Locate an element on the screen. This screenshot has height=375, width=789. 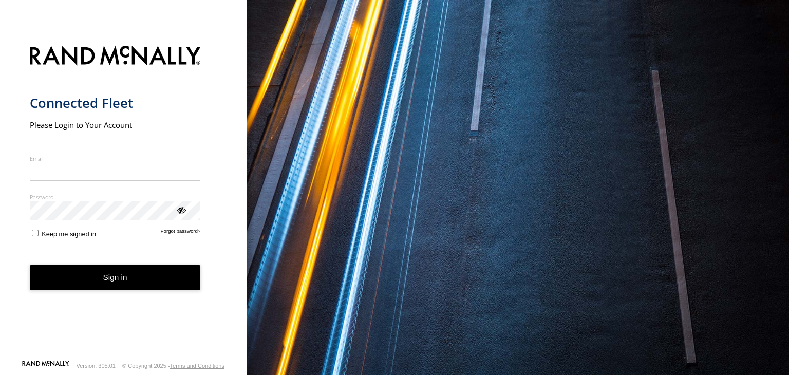
a: Visit our Website is located at coordinates (46, 366).